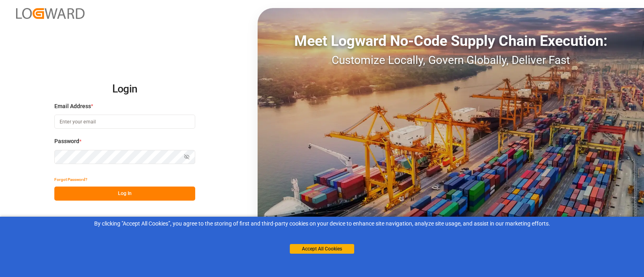 This screenshot has height=277, width=644. I want to click on span: Password, so click(67, 141).